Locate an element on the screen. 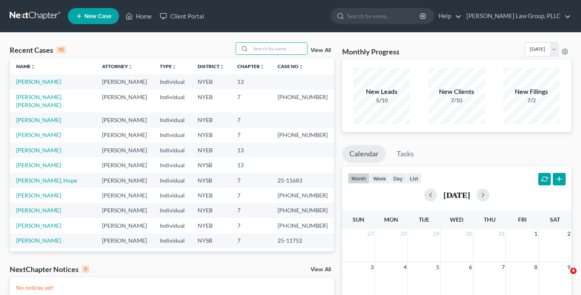  a: Client Portal is located at coordinates (182, 16).